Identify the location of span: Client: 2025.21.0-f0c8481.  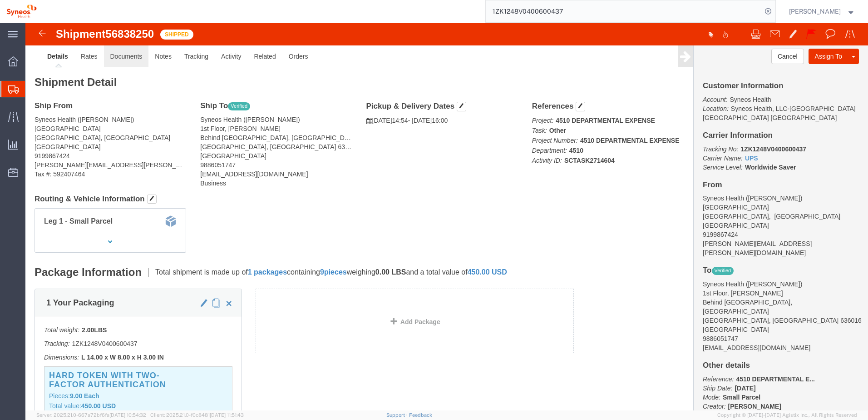
(197, 415).